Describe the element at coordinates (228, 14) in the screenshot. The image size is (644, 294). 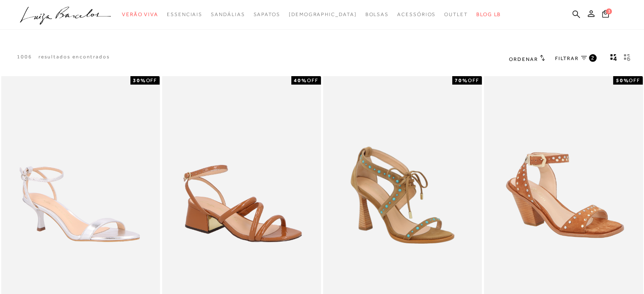
I see `span: Sandálias` at that location.